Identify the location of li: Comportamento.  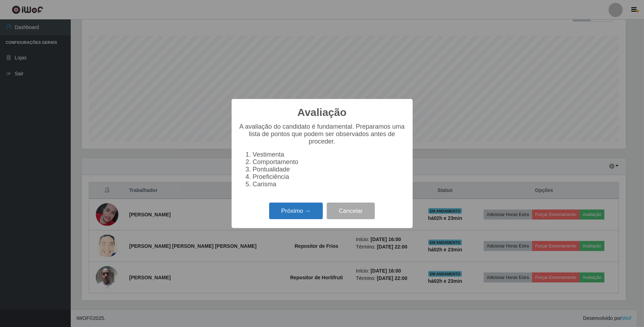
(329, 162).